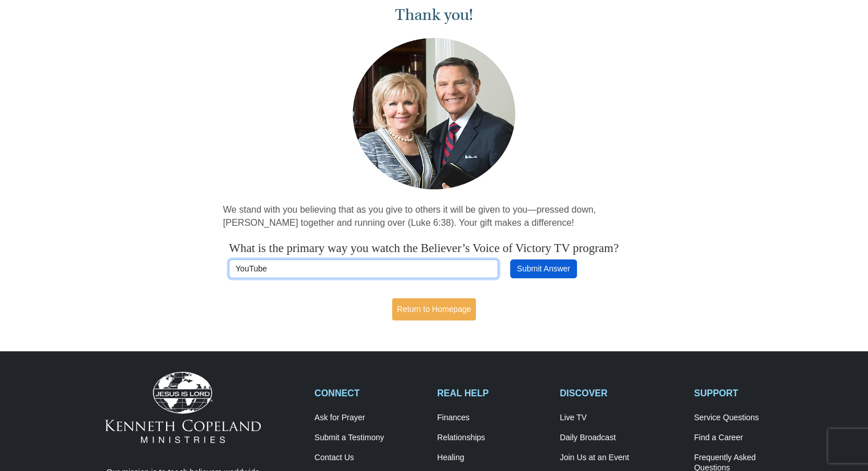 This screenshot has height=471, width=868. What do you see at coordinates (182, 407) in the screenshot?
I see `img: Kenneth Copeland Ministries` at bounding box center [182, 407].